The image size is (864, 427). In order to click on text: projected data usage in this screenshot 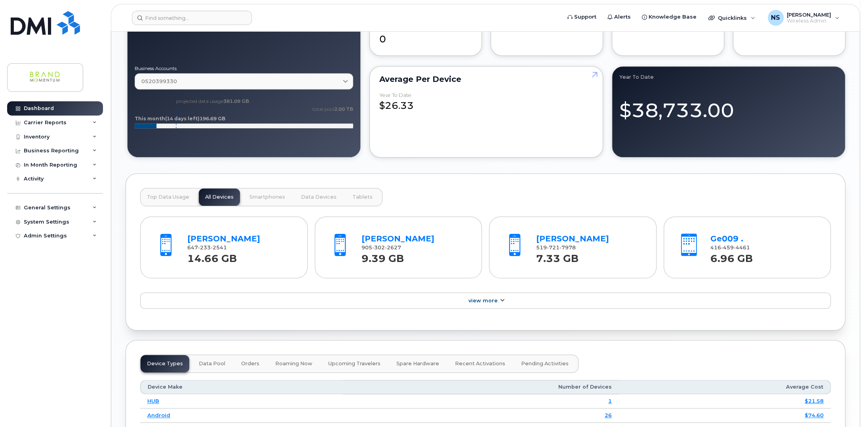, I will do `click(213, 101)`.